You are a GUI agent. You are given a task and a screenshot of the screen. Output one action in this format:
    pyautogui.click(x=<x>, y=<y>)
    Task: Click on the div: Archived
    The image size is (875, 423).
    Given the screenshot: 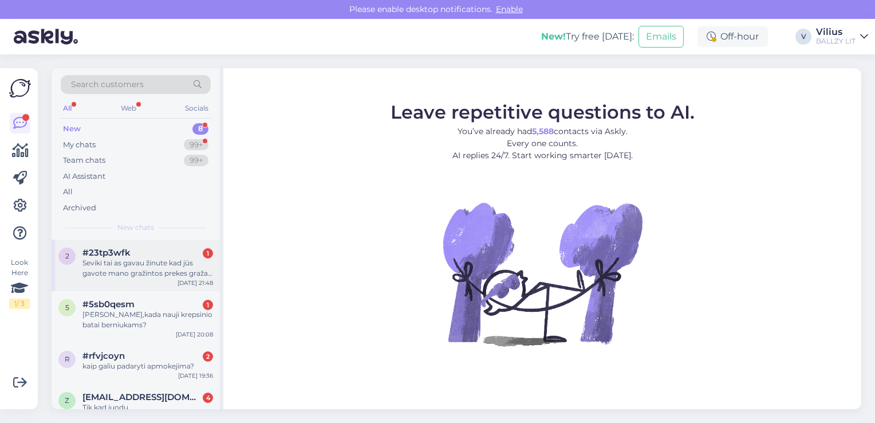 What is the action you would take?
    pyautogui.click(x=80, y=208)
    